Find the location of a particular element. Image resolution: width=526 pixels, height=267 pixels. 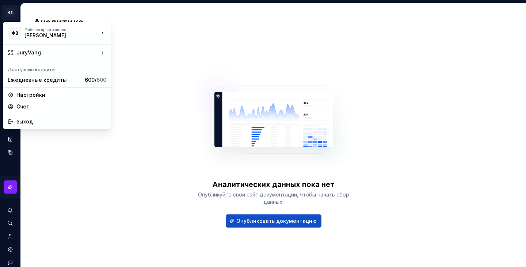

font: ФВ is located at coordinates (15, 33).